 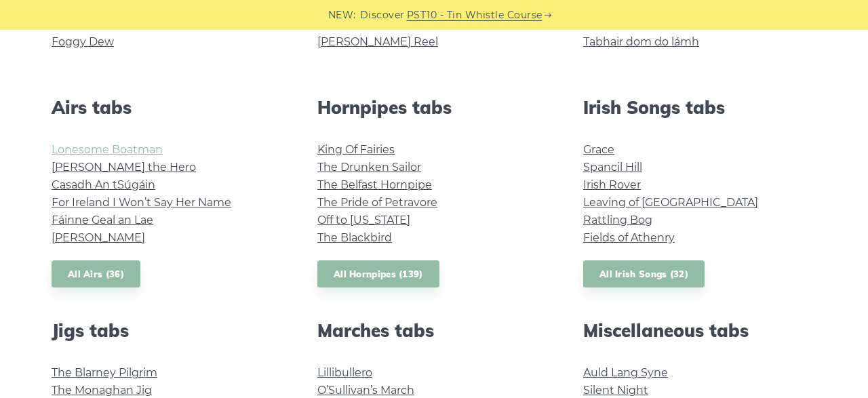 What do you see at coordinates (356, 149) in the screenshot?
I see `a: King Of Fairies` at bounding box center [356, 149].